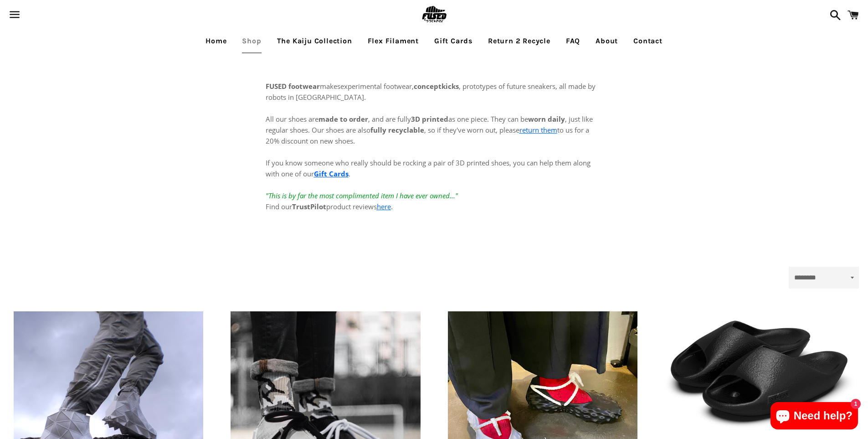 This screenshot has height=439, width=868. What do you see at coordinates (397, 130) in the screenshot?
I see `strong: fully recyclable` at bounding box center [397, 130].